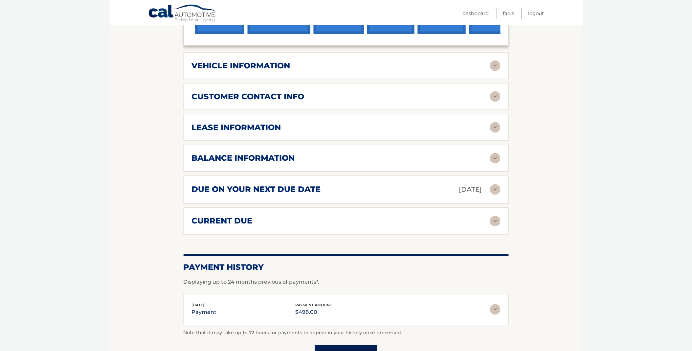 The width and height of the screenshot is (692, 351). I want to click on p: Displaying up to 24 months previous of payments*., so click(346, 282).